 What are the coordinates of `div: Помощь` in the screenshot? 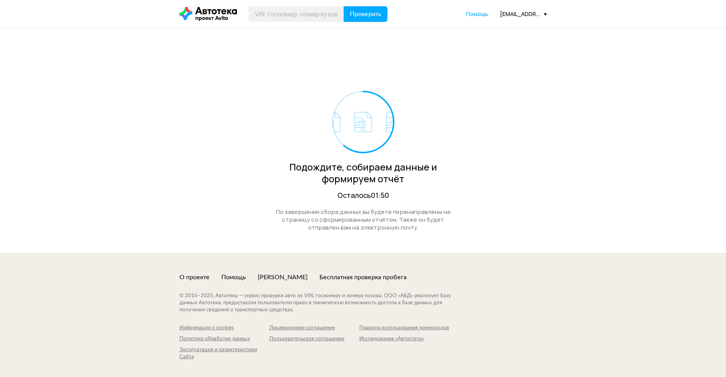 It's located at (233, 277).